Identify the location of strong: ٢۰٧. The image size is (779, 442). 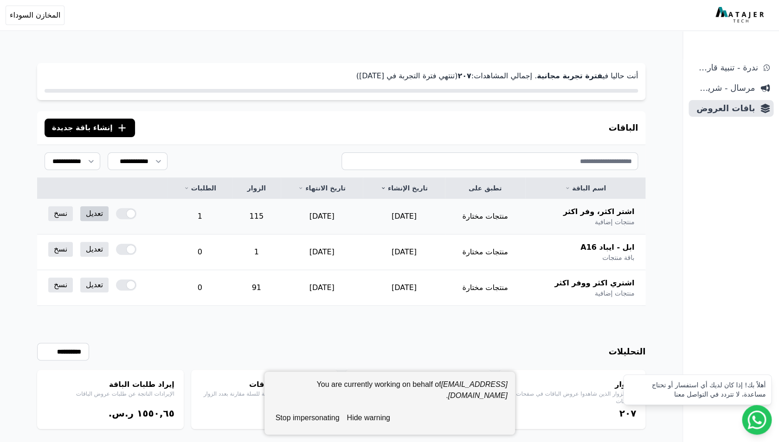
(464, 76).